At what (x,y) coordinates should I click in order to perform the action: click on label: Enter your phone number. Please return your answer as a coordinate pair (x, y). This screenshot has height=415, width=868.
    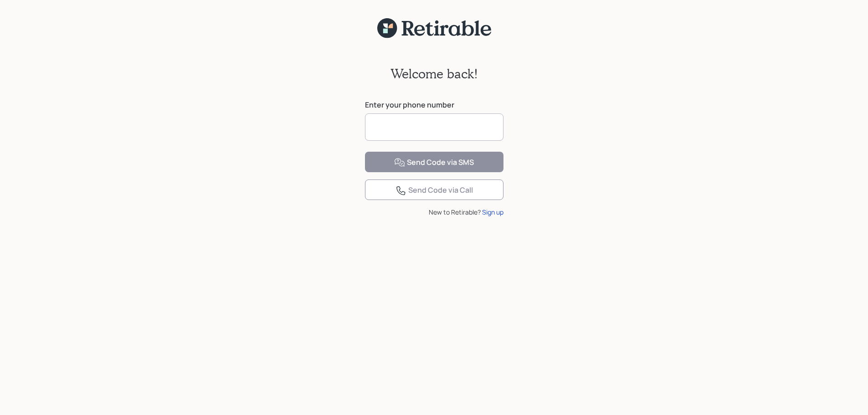
    Looking at the image, I should click on (434, 105).